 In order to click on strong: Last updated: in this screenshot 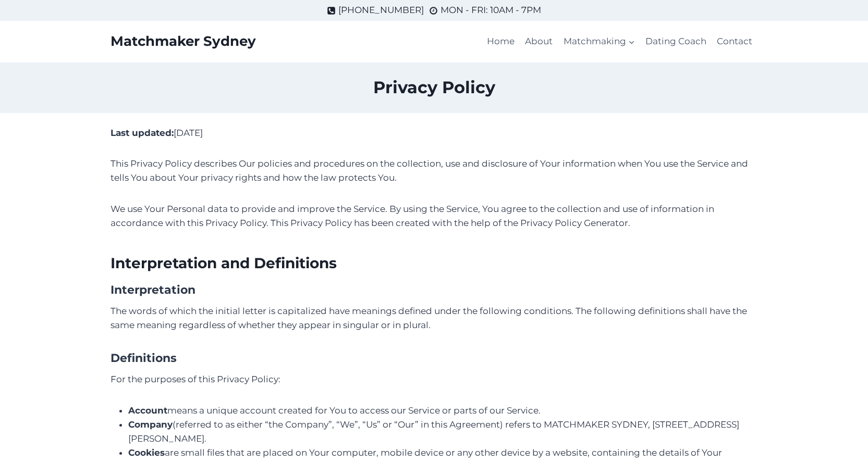, I will do `click(142, 133)`.